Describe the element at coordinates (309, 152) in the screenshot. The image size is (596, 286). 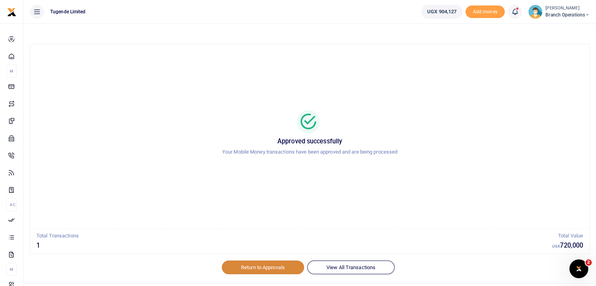
I see `p: Your Mobile Money transactions have been approved and are being processed` at that location.